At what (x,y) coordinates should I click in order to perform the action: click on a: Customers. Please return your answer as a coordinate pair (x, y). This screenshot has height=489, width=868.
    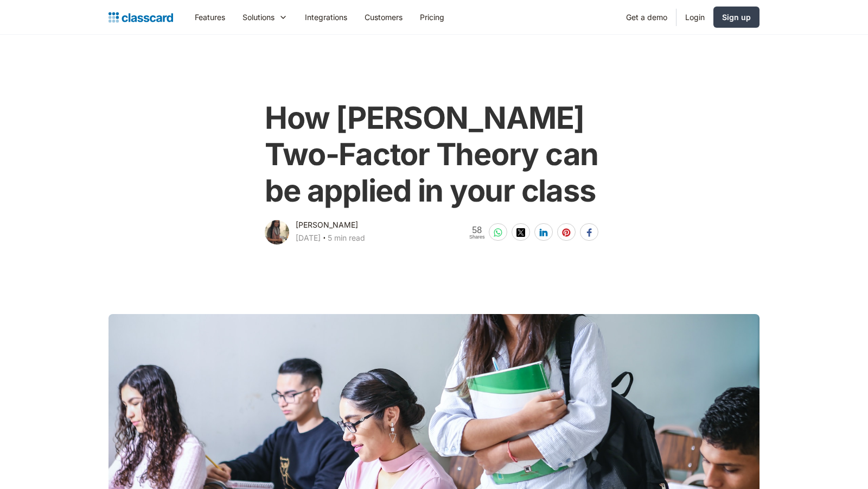
    Looking at the image, I should click on (384, 17).